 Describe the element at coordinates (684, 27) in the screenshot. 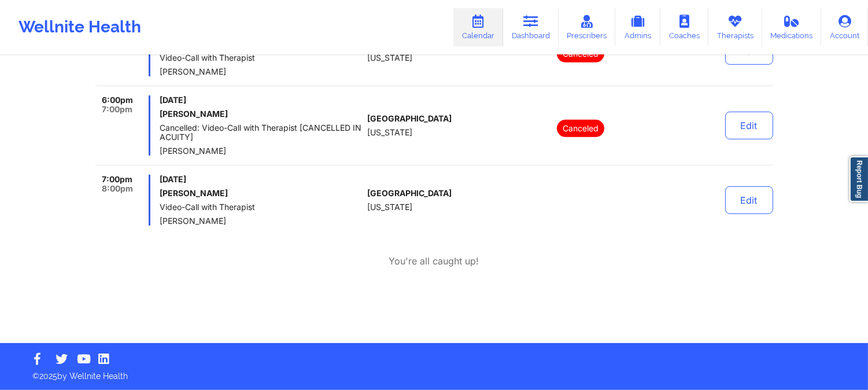

I see `a: Coaches` at that location.